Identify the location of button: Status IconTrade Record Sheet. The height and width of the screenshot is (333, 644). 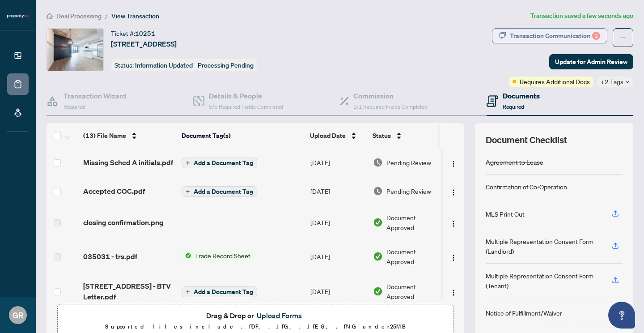
(218, 256).